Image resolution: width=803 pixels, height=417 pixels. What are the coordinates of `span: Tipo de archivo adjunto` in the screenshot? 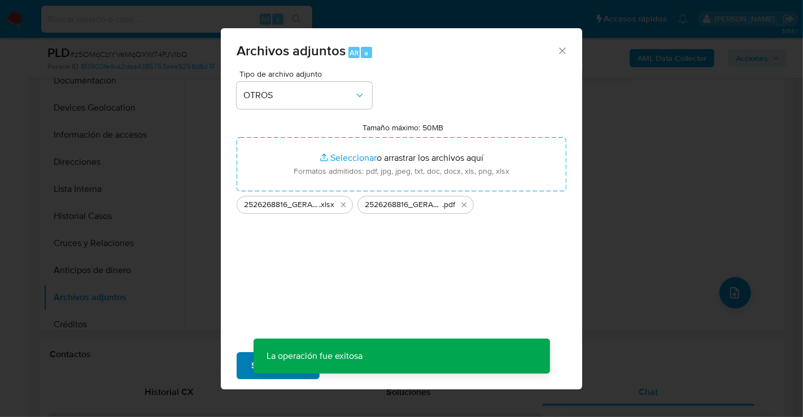 It's located at (307, 74).